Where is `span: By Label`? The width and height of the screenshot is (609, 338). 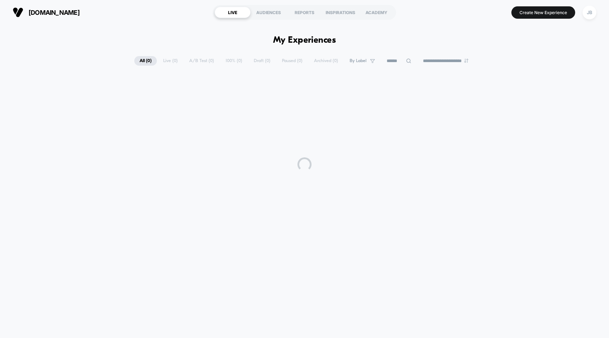
span: By Label is located at coordinates (358, 61).